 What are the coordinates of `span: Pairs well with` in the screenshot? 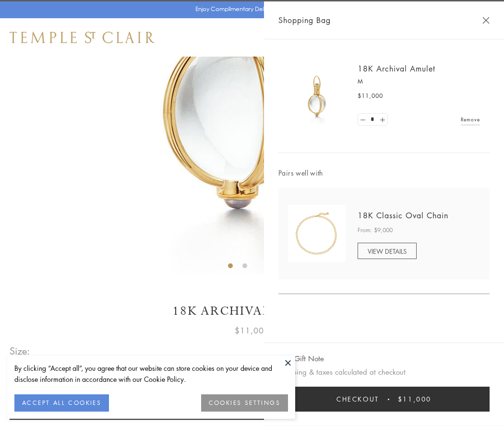 It's located at (384, 173).